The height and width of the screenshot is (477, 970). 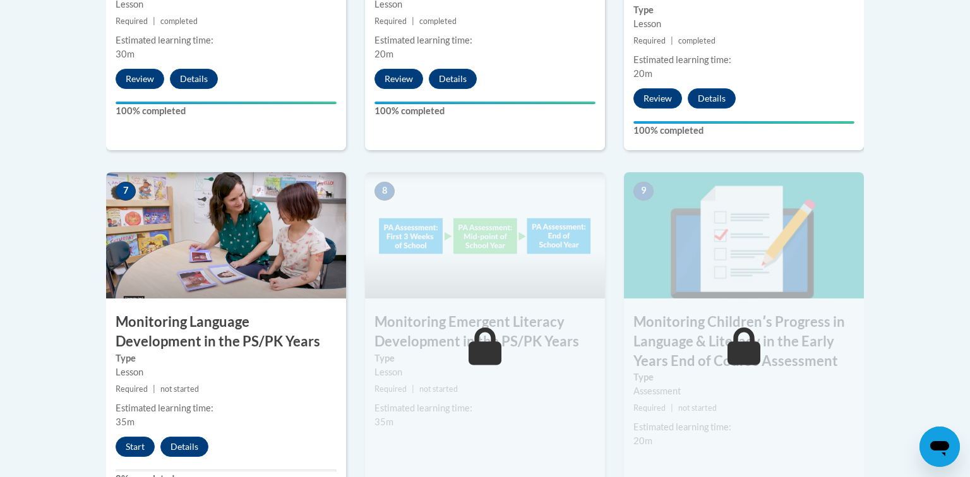 What do you see at coordinates (485, 332) in the screenshot?
I see `h3: Monitoring Emergent Literacy Development in the PS/PK Years` at bounding box center [485, 332].